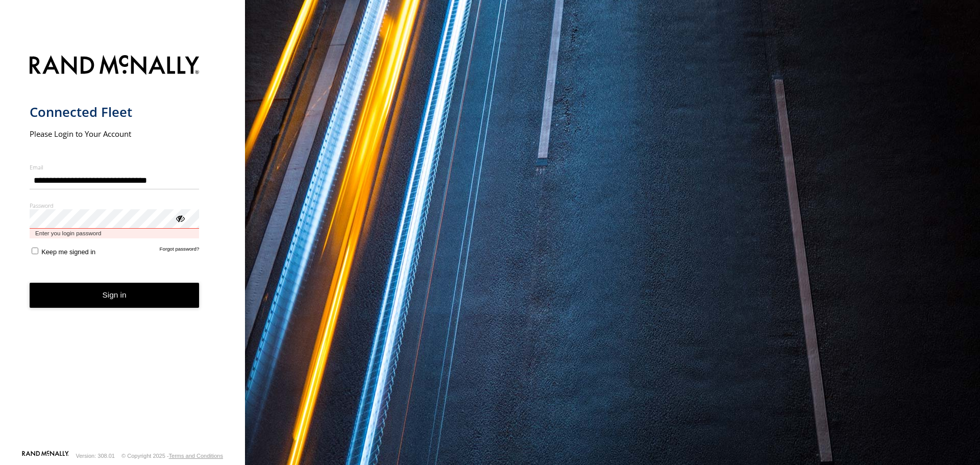  I want to click on form: main, so click(122, 249).